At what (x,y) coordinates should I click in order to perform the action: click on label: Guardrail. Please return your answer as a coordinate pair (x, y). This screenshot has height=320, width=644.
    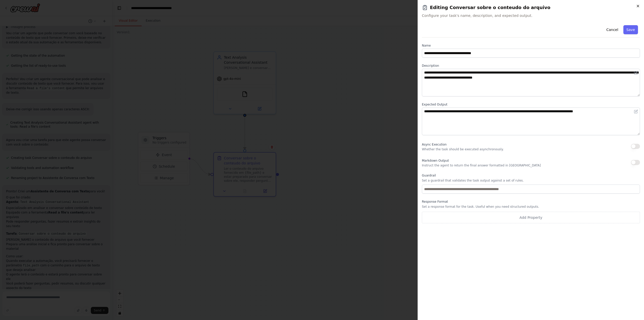
    Looking at the image, I should click on (530, 175).